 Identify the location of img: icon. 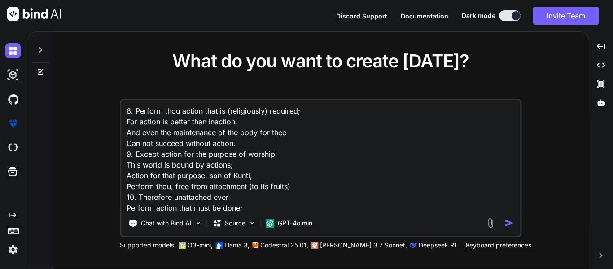
(509, 223).